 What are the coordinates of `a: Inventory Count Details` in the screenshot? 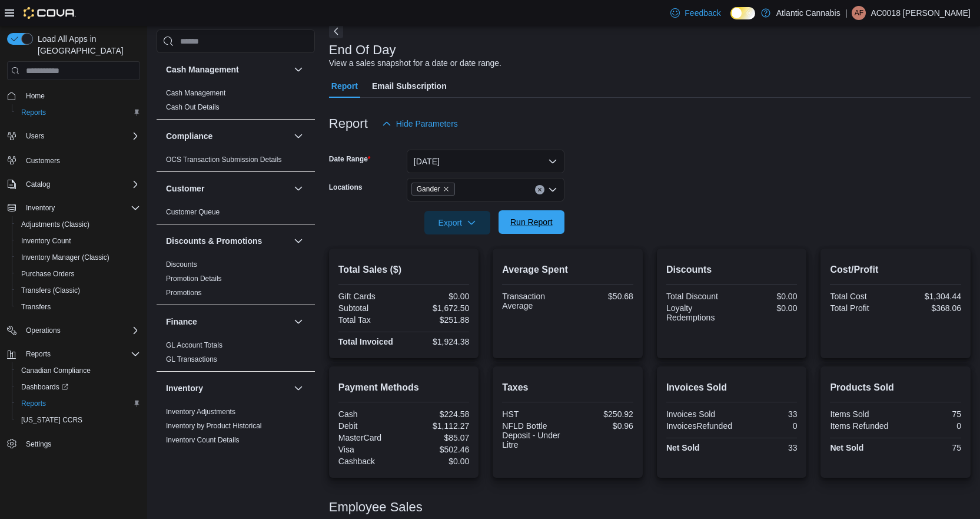 It's located at (203, 439).